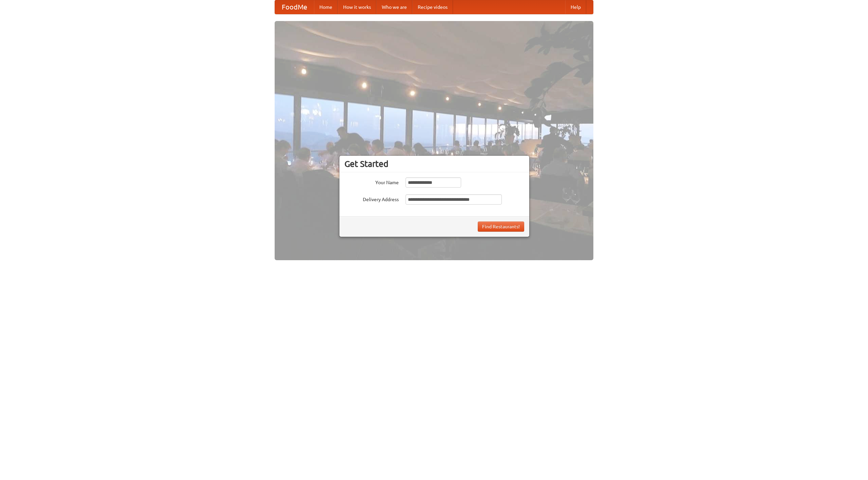 This screenshot has height=480, width=868. Describe the element at coordinates (371, 181) in the screenshot. I see `label: Your Name` at that location.